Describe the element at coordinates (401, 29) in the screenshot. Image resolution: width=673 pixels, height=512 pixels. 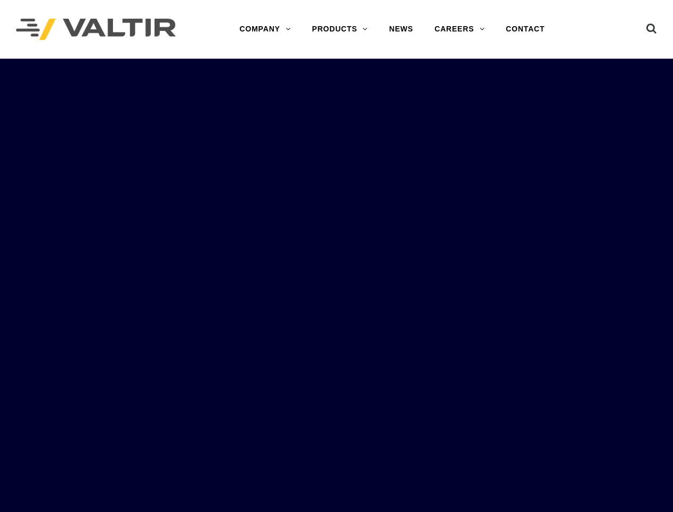
I see `a: NEWS` at that location.